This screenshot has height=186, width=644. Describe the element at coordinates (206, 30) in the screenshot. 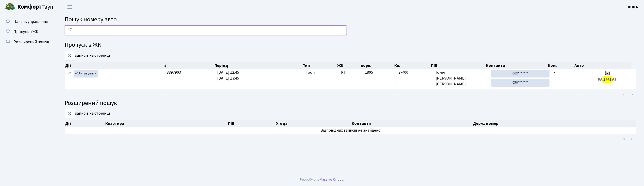

I see `input: Пошук` at that location.